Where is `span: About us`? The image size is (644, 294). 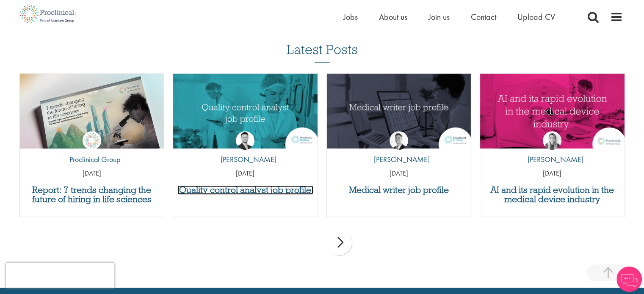 span: About us is located at coordinates (393, 17).